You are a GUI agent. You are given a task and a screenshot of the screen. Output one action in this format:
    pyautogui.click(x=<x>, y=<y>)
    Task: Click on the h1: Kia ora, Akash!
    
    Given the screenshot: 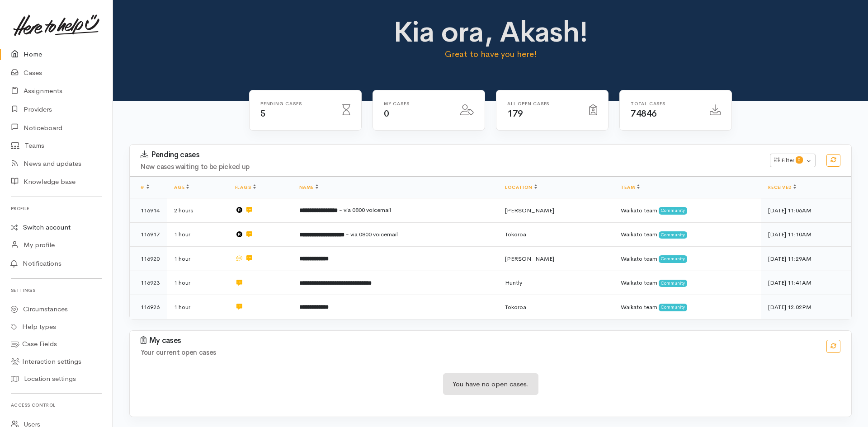 What is the action you would take?
    pyautogui.click(x=490, y=32)
    